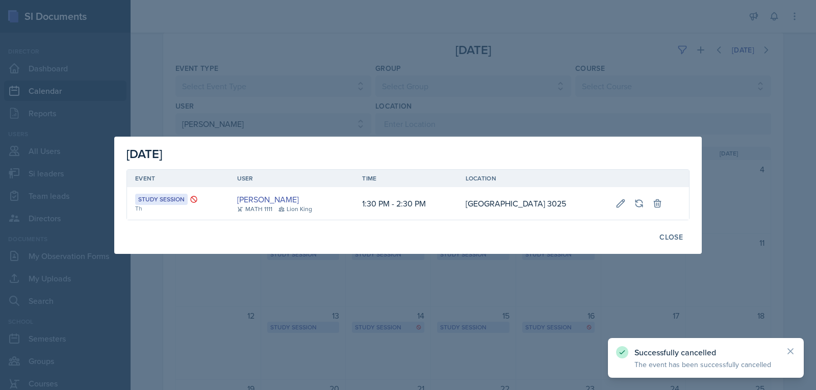  What do you see at coordinates (405, 178) in the screenshot?
I see `th: Time` at bounding box center [405, 178].